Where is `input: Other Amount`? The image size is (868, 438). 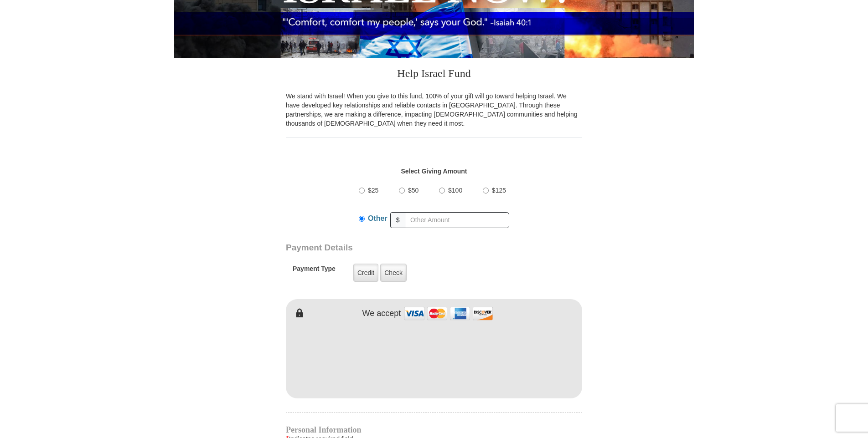 input: Other Amount is located at coordinates (457, 220).